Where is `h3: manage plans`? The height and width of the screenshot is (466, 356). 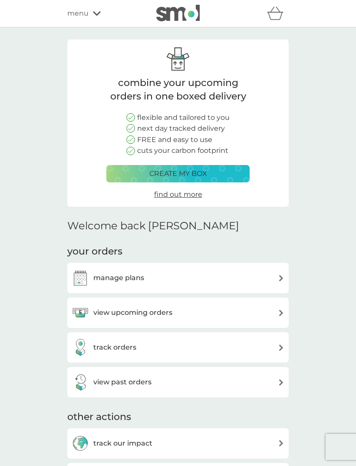
h3: manage plans is located at coordinates (118, 278).